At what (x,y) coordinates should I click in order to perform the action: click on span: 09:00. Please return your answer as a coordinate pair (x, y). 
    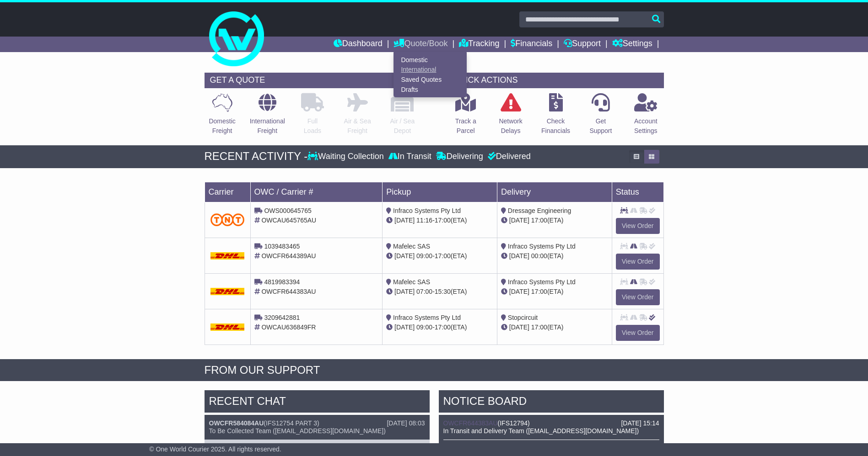
    Looking at the image, I should click on (424, 256).